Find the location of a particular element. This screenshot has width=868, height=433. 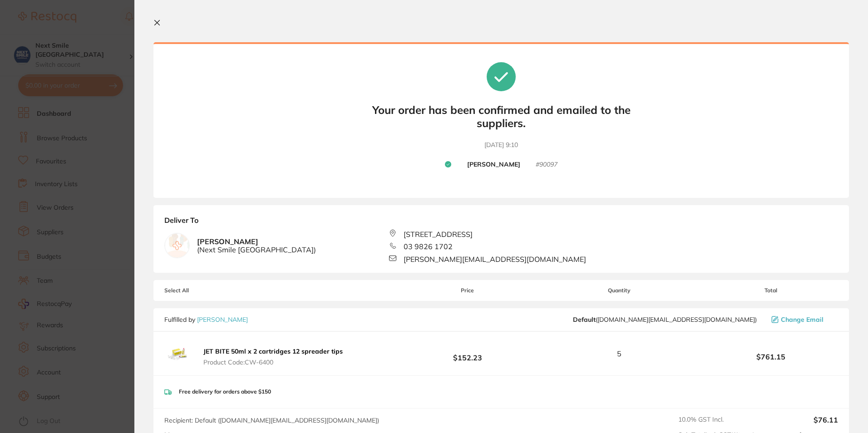

b: Default is located at coordinates (585, 319).